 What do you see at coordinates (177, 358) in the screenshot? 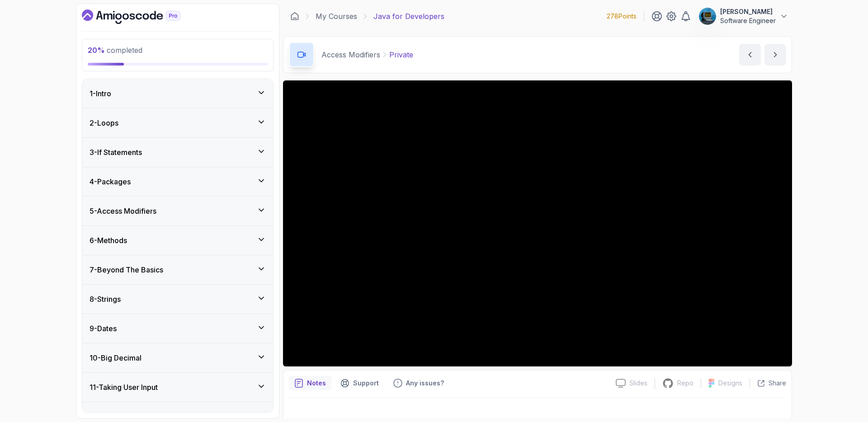
I see `button: 10-Big Decimal` at bounding box center [177, 358].